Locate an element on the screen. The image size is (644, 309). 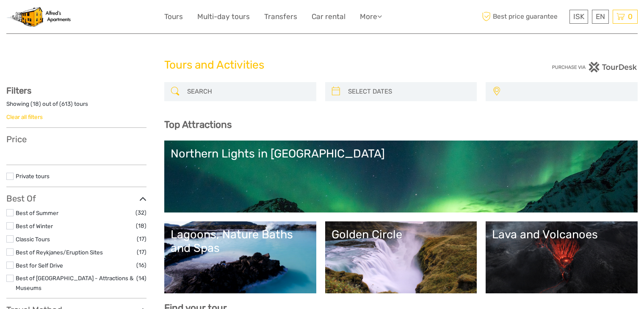
a: Transfers is located at coordinates (281, 17).